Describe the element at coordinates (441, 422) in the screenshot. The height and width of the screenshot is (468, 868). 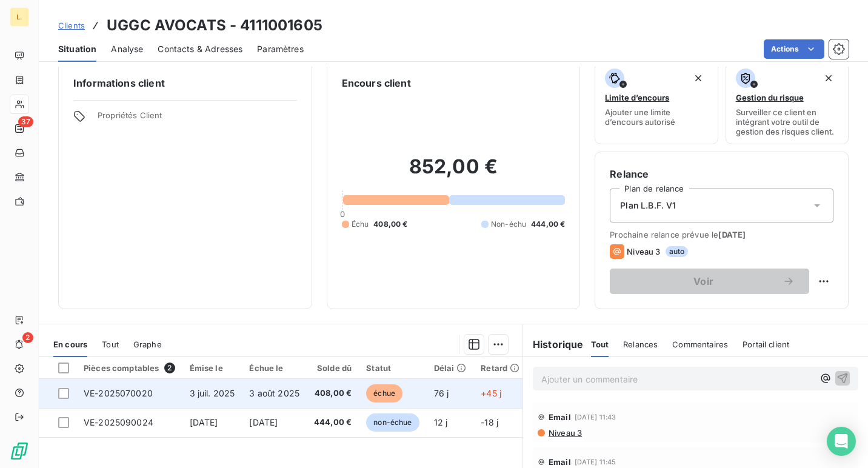
I see `span: 12 j` at that location.